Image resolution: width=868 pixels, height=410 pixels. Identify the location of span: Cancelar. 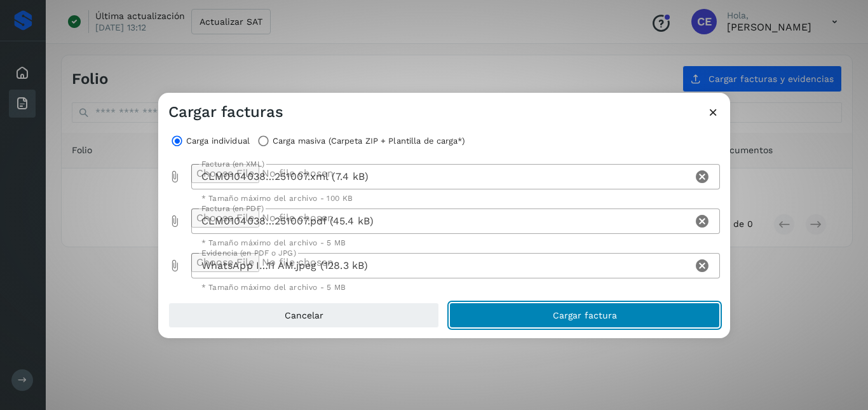
(304, 315).